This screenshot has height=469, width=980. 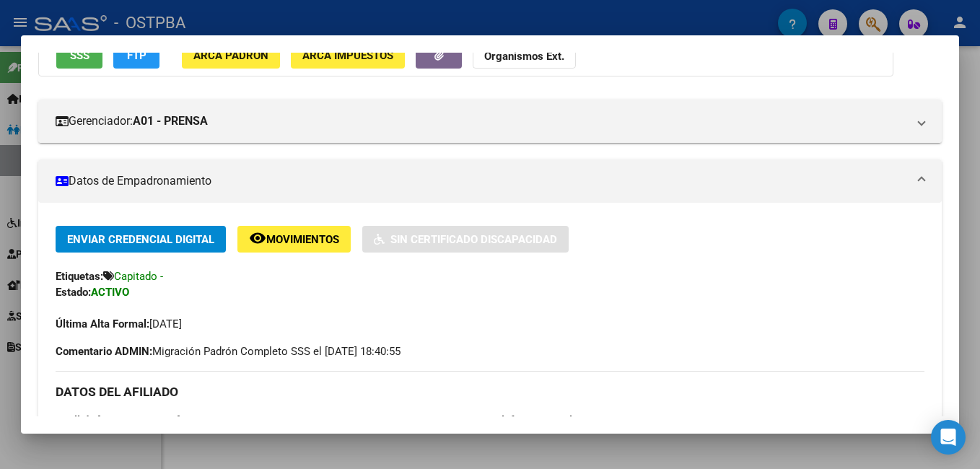 What do you see at coordinates (466, 239) in the screenshot?
I see `button: Sin Certificado Discapacidad` at bounding box center [466, 239].